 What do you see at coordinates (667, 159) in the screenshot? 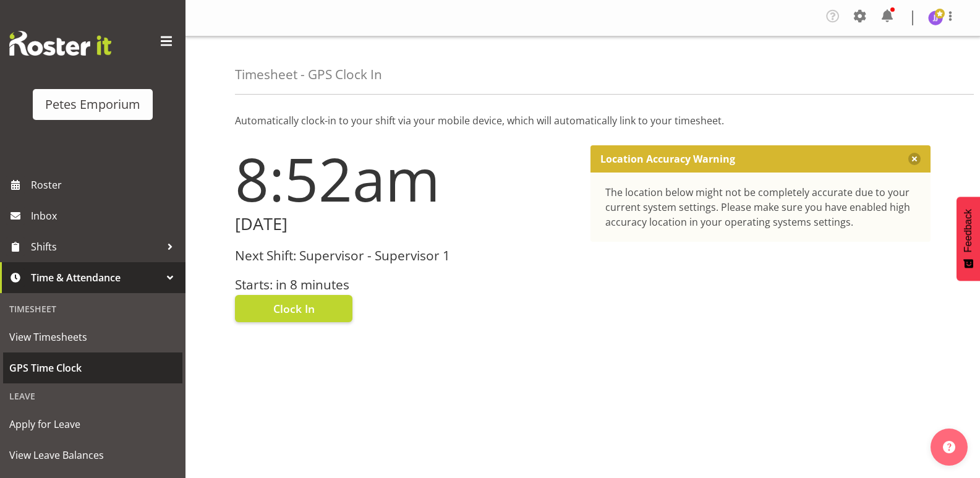
I see `p: Location Accuracy Warning` at bounding box center [667, 159].